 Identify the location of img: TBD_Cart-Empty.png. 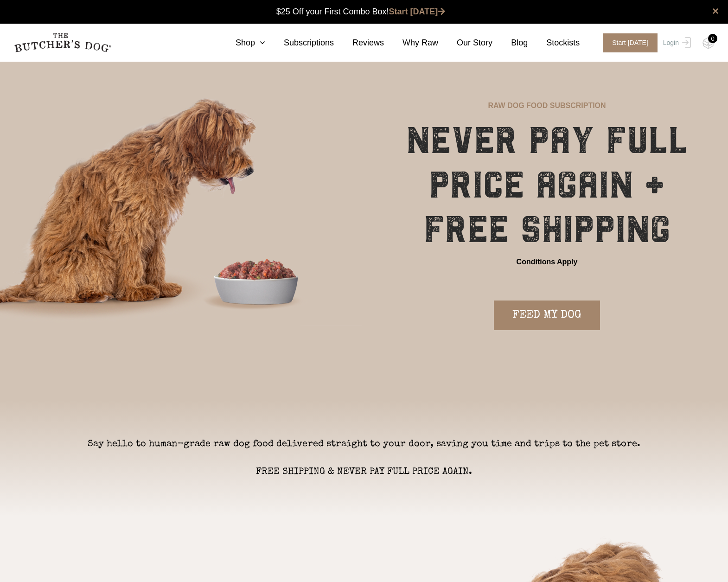
(708, 43).